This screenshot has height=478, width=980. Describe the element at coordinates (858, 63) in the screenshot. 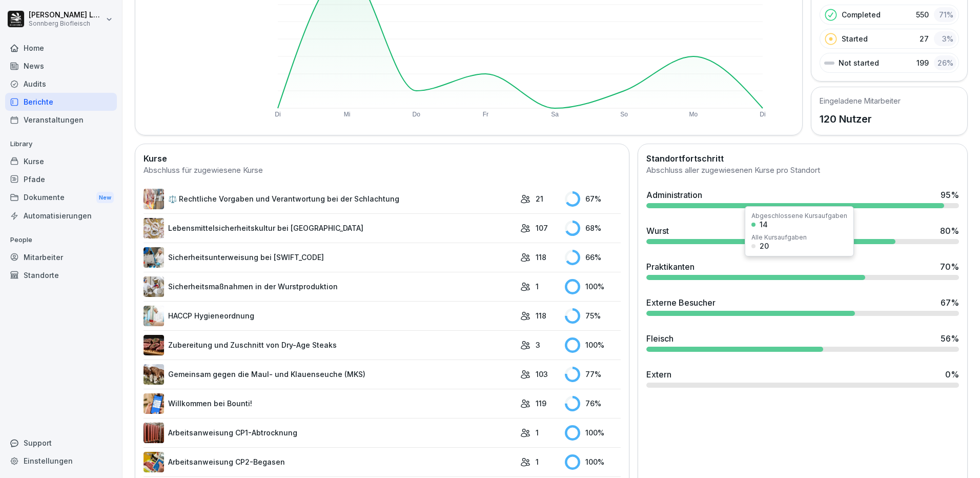

I see `p: Not started` at that location.